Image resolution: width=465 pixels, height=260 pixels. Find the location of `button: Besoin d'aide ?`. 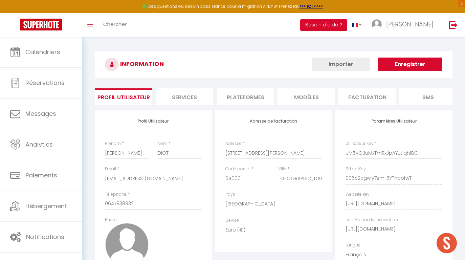

button: Besoin d'aide ? is located at coordinates (323, 25).